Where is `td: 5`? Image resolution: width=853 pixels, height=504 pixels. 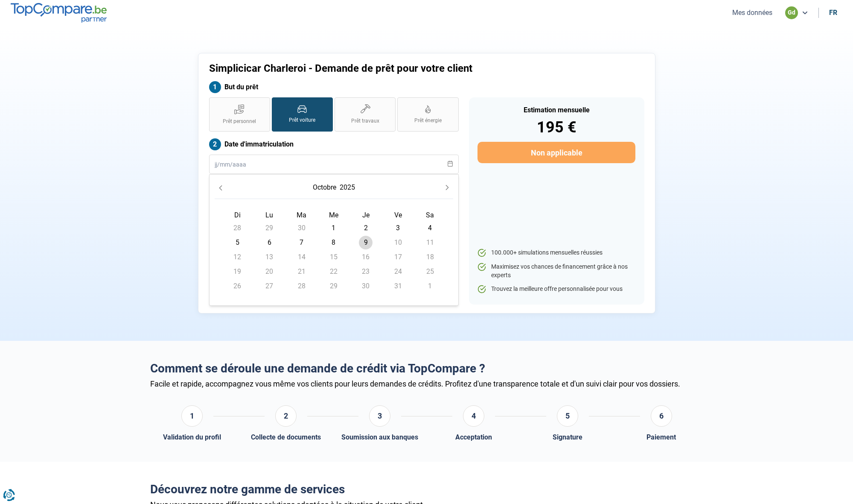 td: 5 is located at coordinates (237, 242).